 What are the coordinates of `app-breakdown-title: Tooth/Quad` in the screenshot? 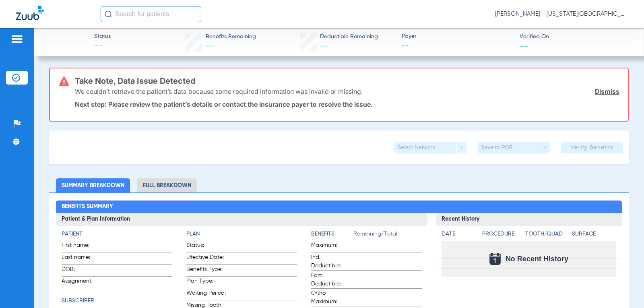 It's located at (547, 235).